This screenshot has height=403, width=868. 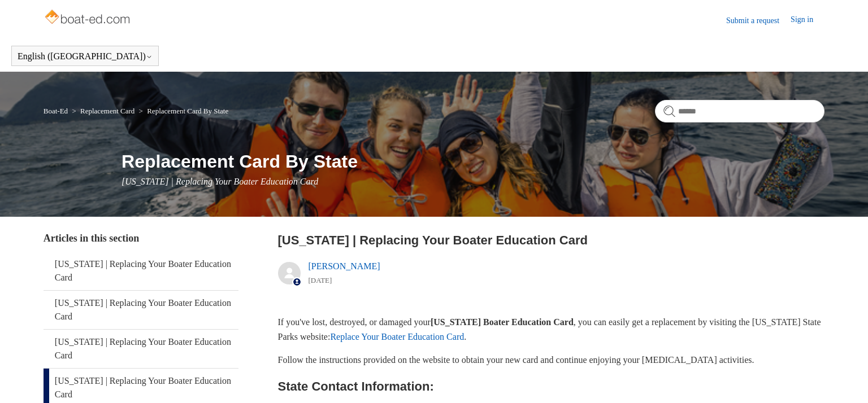 What do you see at coordinates (107, 111) in the screenshot?
I see `a: Replacement Card` at bounding box center [107, 111].